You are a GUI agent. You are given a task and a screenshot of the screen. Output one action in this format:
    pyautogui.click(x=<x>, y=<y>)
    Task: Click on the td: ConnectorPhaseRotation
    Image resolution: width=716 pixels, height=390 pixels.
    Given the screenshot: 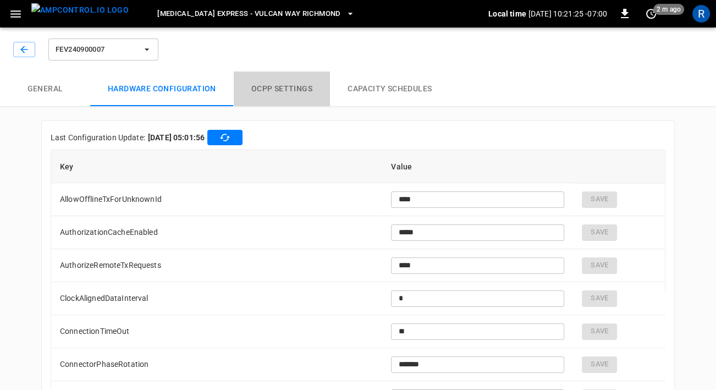 What is the action you would take?
    pyautogui.click(x=217, y=364)
    